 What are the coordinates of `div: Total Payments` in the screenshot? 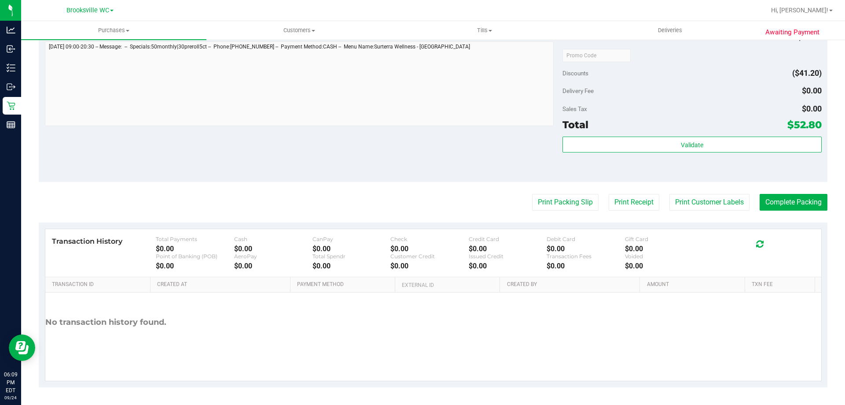 It's located at (195, 239).